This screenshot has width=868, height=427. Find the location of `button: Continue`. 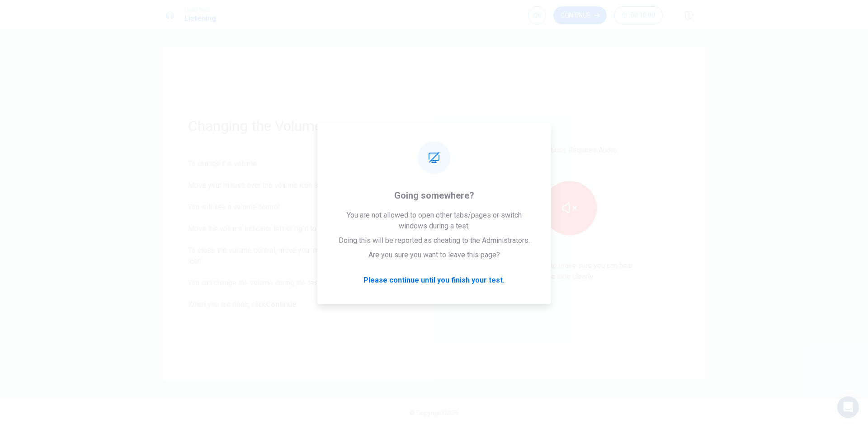

button: Continue is located at coordinates (580, 15).